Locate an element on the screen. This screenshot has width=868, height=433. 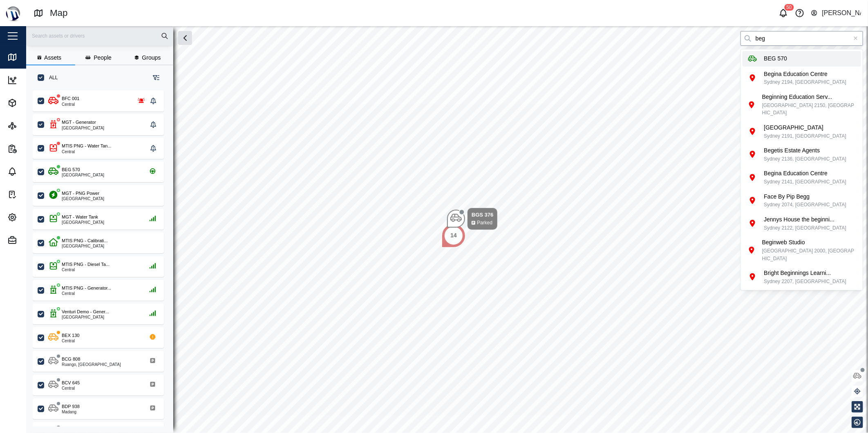
div: 50 is located at coordinates (789, 7).